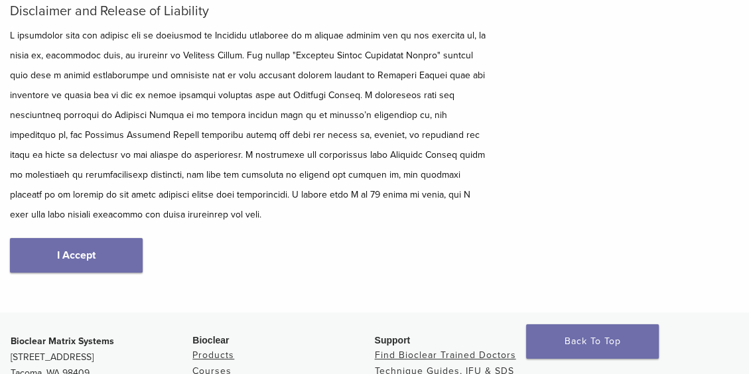  Describe the element at coordinates (249, 11) in the screenshot. I see `h5: Disclaimer and Release of Liability` at that location.